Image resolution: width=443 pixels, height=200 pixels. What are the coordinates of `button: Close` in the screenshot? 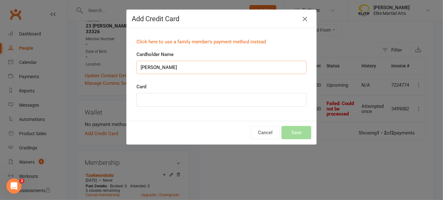 It's located at (305, 19).